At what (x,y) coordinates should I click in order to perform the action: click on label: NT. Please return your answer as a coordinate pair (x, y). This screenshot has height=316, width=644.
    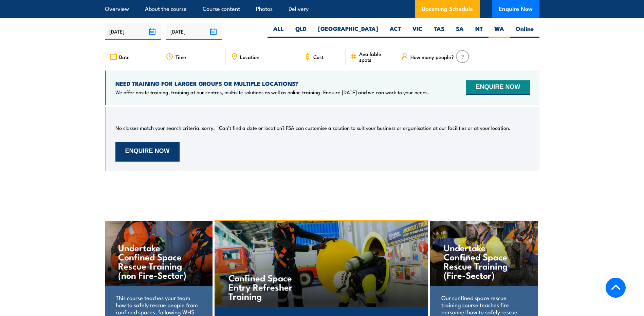
    Looking at the image, I should click on (479, 31).